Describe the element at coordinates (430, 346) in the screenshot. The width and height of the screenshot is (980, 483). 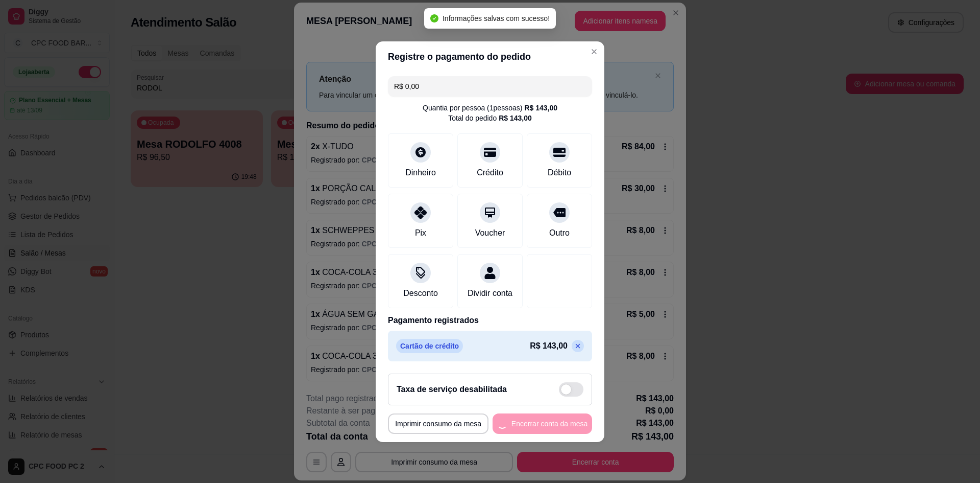
I see `p: Cartão de crédito` at that location.